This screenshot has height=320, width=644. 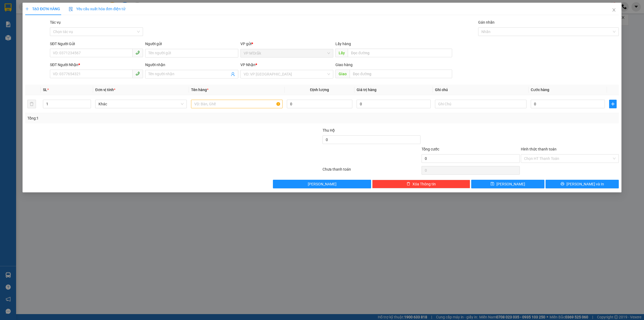 I want to click on div: Người nhận, so click(x=192, y=65).